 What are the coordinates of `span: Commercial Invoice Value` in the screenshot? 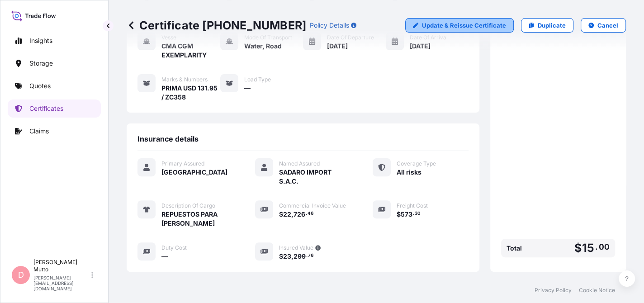 It's located at (313, 206).